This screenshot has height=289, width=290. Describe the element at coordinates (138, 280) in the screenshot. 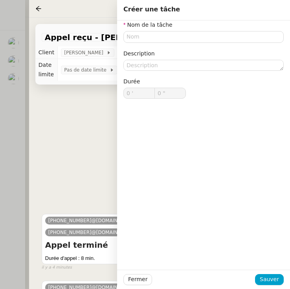

I see `button: Fermer` at that location.